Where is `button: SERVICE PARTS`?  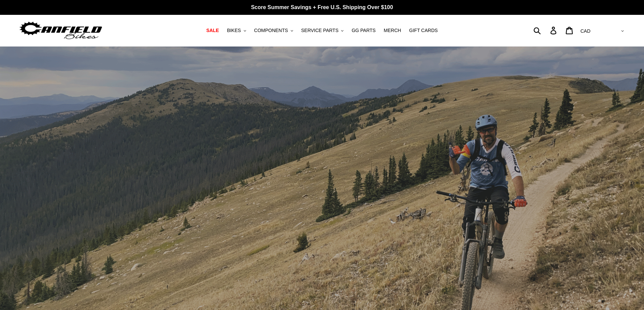
button: SERVICE PARTS is located at coordinates (322, 30).